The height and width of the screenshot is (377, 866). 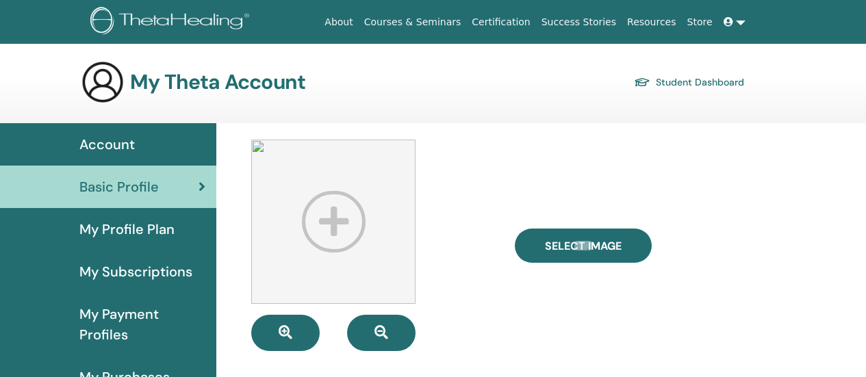 I want to click on a: About, so click(x=338, y=22).